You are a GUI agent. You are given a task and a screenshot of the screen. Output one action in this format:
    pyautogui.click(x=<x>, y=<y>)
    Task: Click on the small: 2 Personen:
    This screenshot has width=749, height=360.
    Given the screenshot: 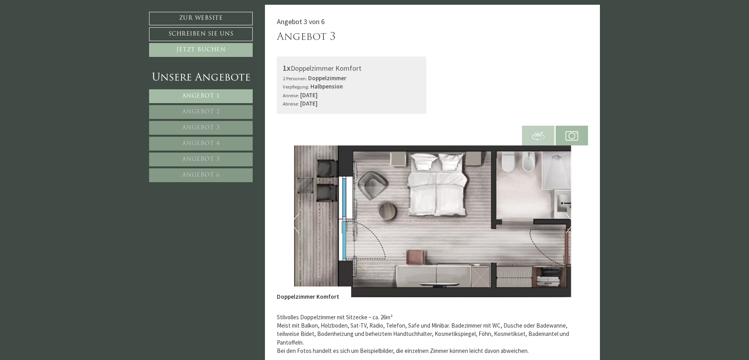 What is the action you would take?
    pyautogui.click(x=295, y=78)
    